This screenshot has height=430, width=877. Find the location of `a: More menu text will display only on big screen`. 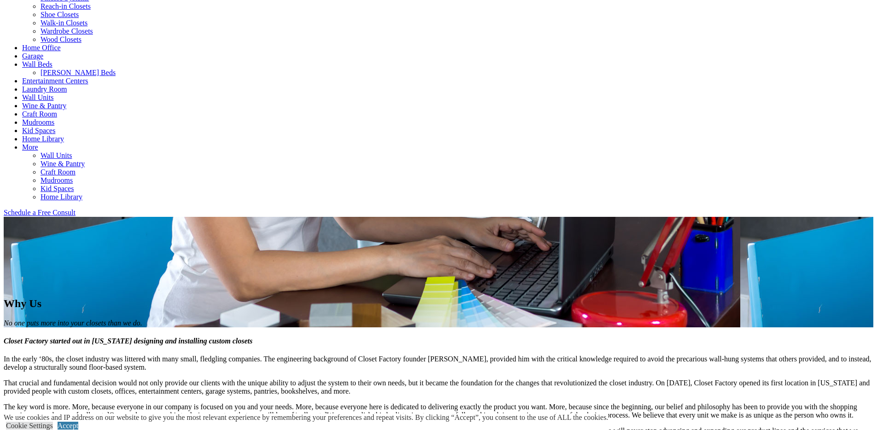

a: More menu text will display only on big screen is located at coordinates (30, 147).